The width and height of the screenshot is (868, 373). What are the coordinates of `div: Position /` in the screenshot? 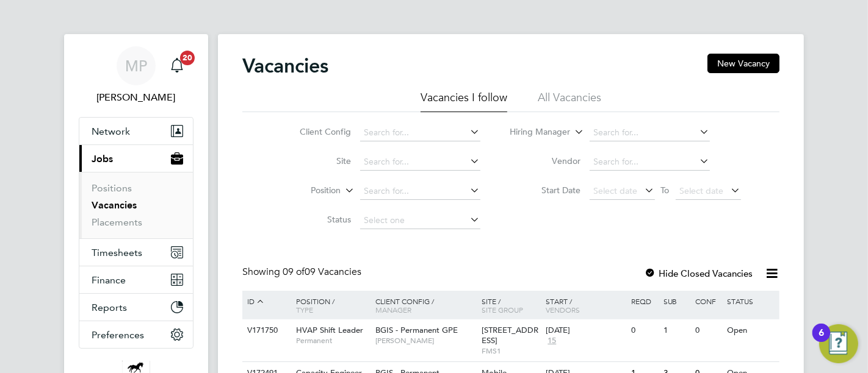 It's located at (329, 305).